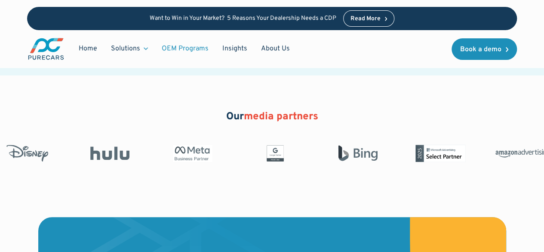  What do you see at coordinates (481, 49) in the screenshot?
I see `div: Book a demo` at bounding box center [481, 49].